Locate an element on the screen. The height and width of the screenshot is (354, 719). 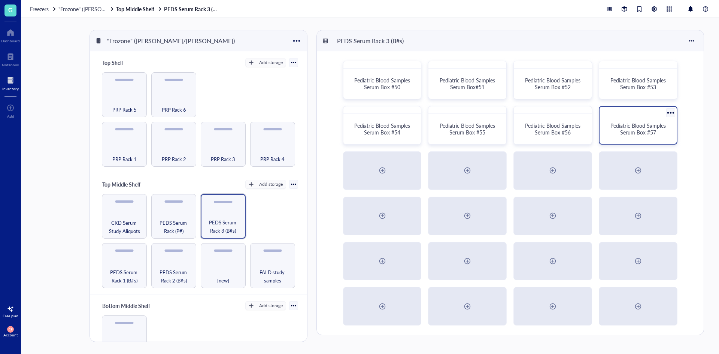
span: Pediatric Blood Samples Serum Box #50 is located at coordinates (383, 84).